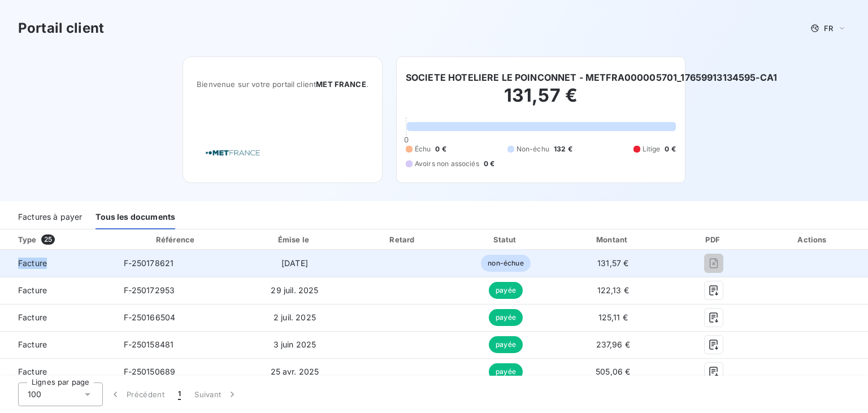 The image size is (868, 413). Describe the element at coordinates (179, 394) in the screenshot. I see `span: 1` at that location.